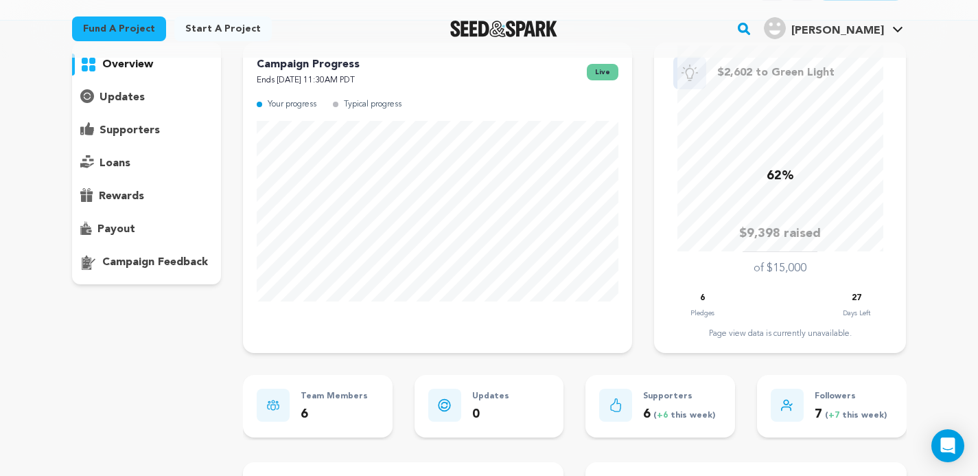 This screenshot has height=476, width=978. What do you see at coordinates (679, 396) in the screenshot?
I see `p: Supporters` at bounding box center [679, 396].